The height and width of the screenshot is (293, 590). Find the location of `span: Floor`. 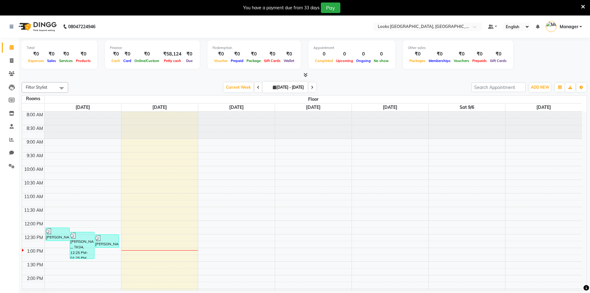

span: Floor is located at coordinates (313, 99).